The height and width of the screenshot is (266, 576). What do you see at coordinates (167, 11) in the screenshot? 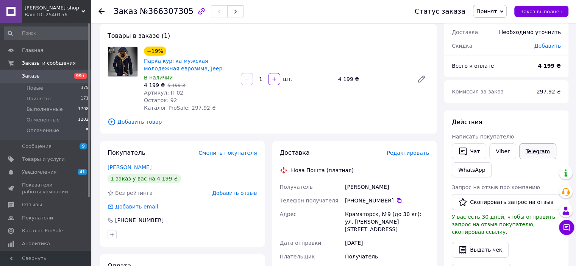
I see `span: №366307305` at bounding box center [167, 11].